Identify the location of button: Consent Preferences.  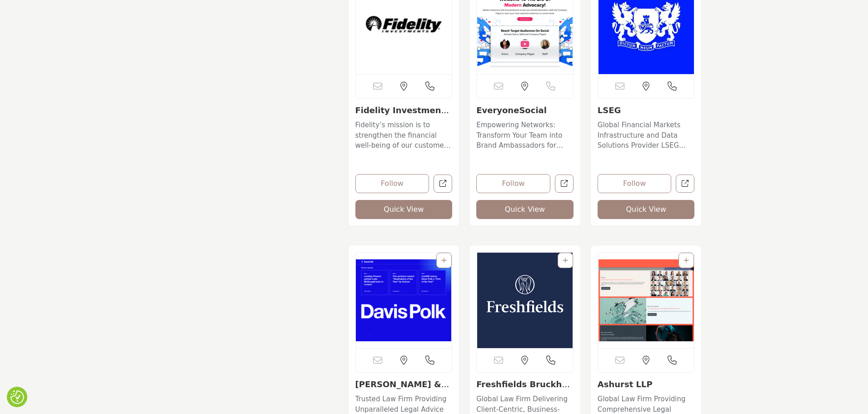
(18, 397).